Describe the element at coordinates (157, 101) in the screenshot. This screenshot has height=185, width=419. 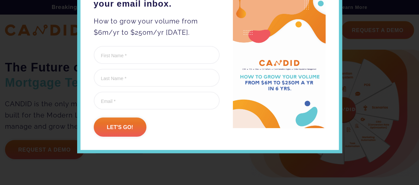
I see `input: Email *` at that location.